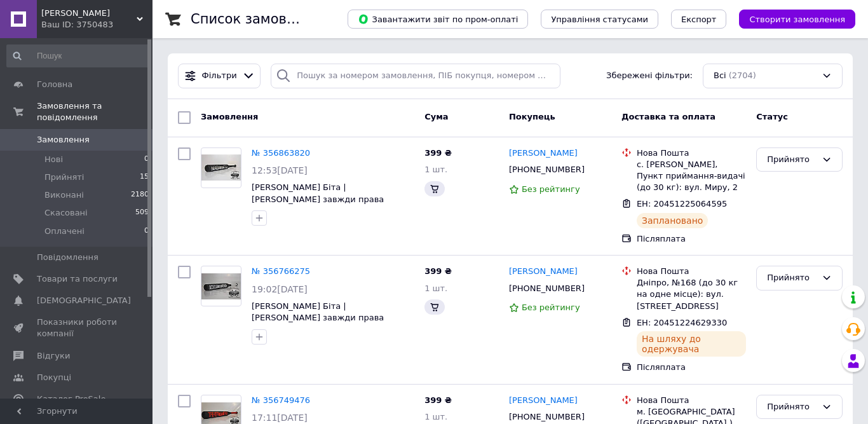  Describe the element at coordinates (140, 195) in the screenshot. I see `span: 2180` at that location.